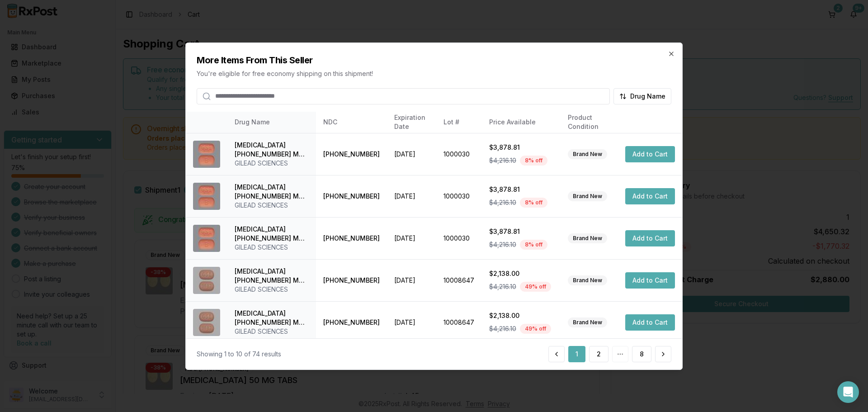 This screenshot has width=868, height=412. I want to click on th: Lot #, so click(459, 122).